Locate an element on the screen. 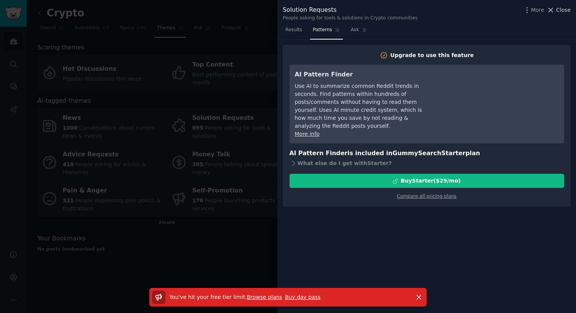 The height and width of the screenshot is (313, 576). a: Patterns is located at coordinates (326, 32).